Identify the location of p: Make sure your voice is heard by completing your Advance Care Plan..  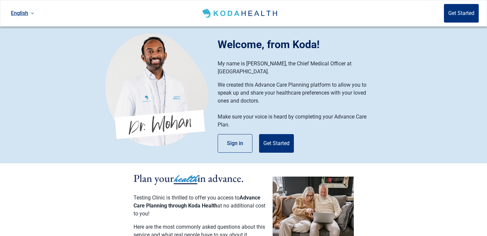
(296, 121).